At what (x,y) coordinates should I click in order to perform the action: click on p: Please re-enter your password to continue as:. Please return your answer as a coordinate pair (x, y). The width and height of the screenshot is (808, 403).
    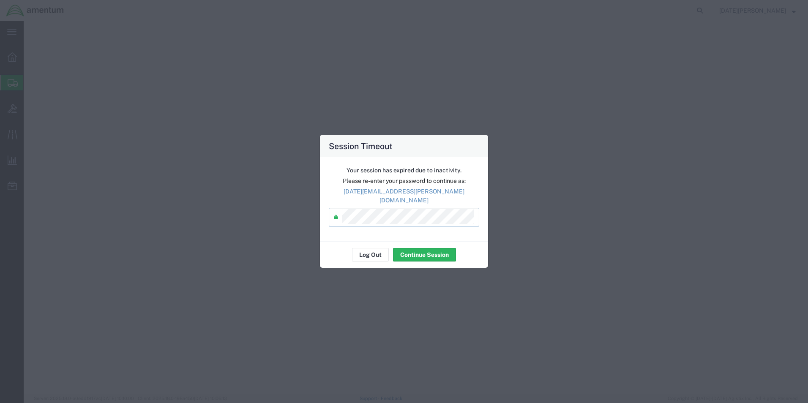
    Looking at the image, I should click on (404, 181).